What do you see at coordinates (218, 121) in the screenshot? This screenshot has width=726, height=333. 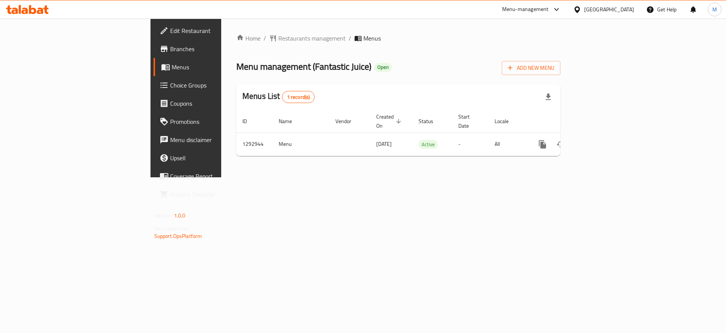 I see `span: Promotions` at bounding box center [218, 121].